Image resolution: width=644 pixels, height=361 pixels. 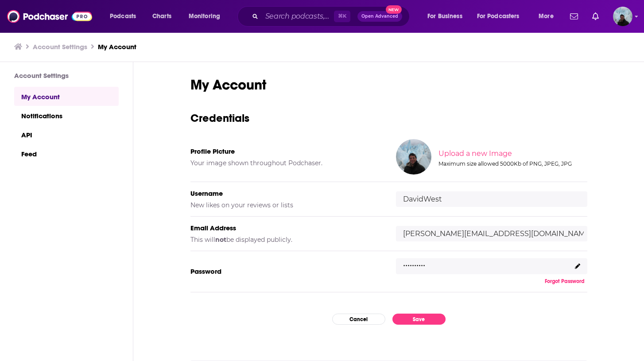 What do you see at coordinates (286, 205) in the screenshot?
I see `h5: New likes on your reviews or lists` at bounding box center [286, 205].